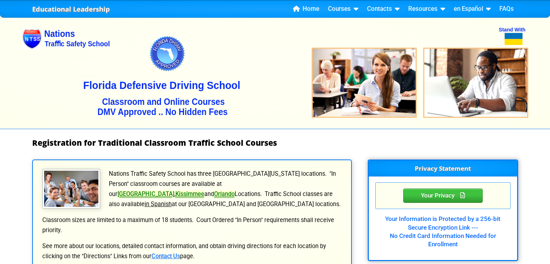 The image size is (550, 264). What do you see at coordinates (158, 204) in the screenshot?
I see `u: in Spanish` at bounding box center [158, 204].